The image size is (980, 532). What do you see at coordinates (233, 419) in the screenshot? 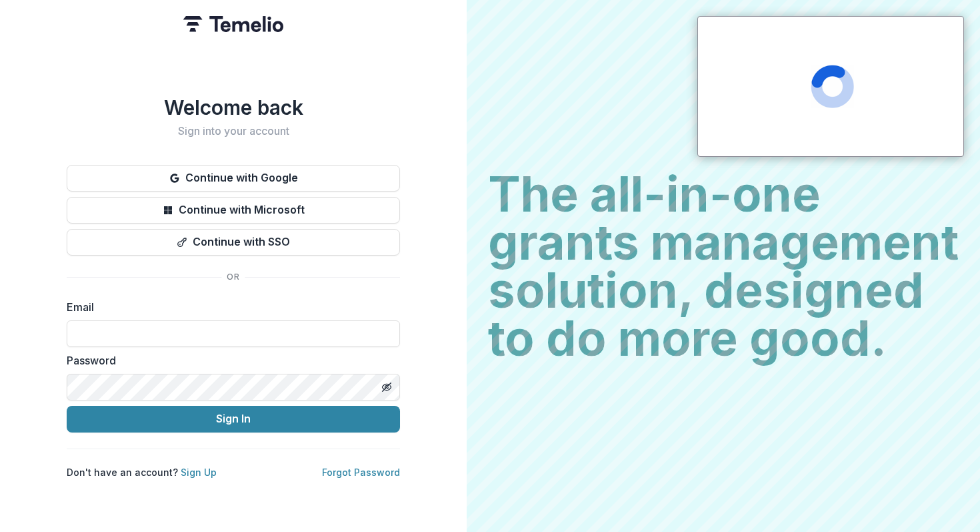
I see `button: Sign In` at bounding box center [233, 419].